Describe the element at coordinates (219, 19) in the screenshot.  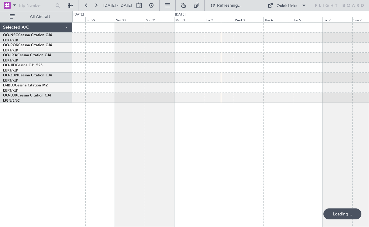
I see `div: Tue 2` at that location.